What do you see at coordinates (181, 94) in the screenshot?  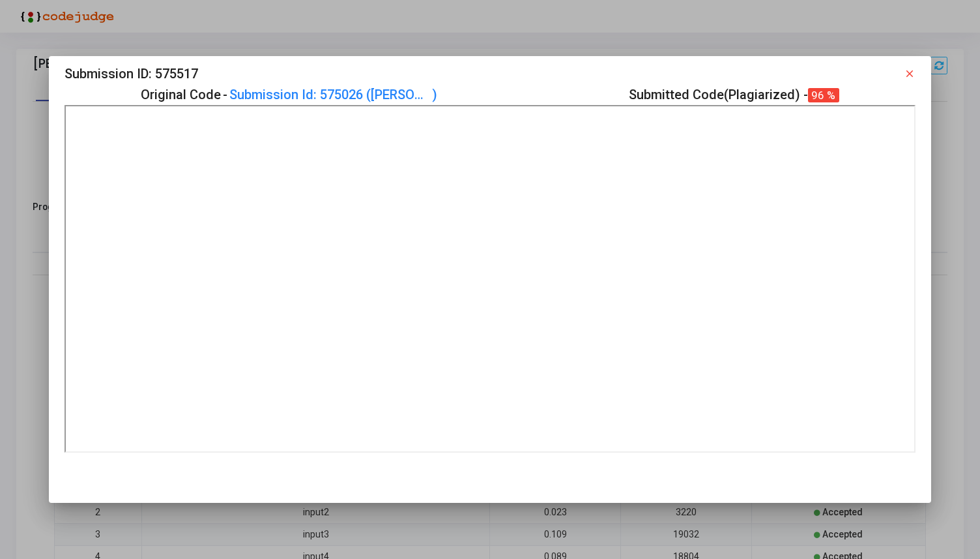 I see `span: Original Code` at bounding box center [181, 94].